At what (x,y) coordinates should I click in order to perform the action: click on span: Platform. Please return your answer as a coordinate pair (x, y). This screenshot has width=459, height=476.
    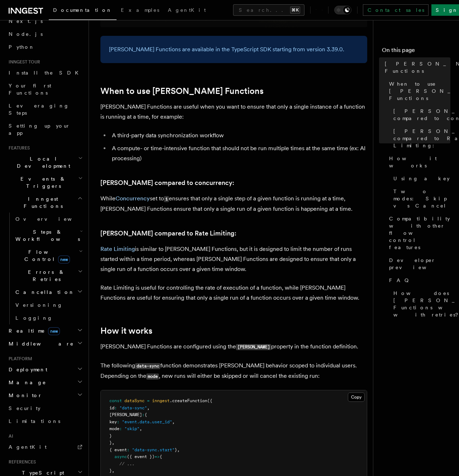
    Looking at the image, I should click on (19, 359).